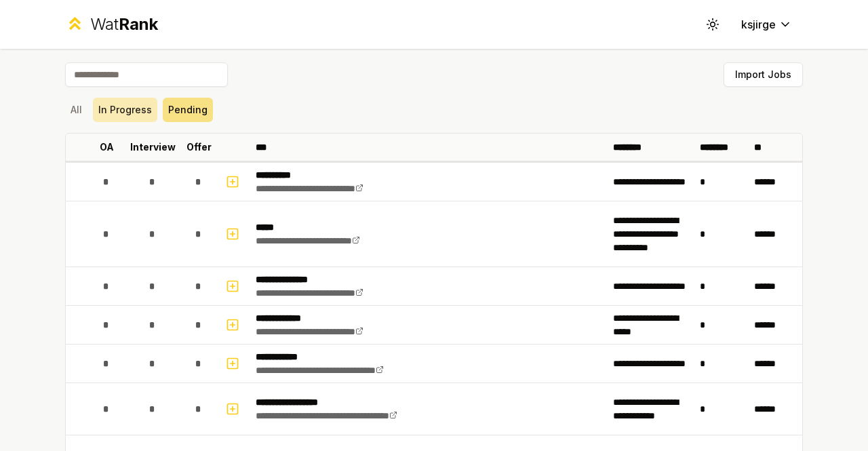 The width and height of the screenshot is (868, 451). Describe the element at coordinates (111, 25) in the screenshot. I see `a: WatRank` at that location.